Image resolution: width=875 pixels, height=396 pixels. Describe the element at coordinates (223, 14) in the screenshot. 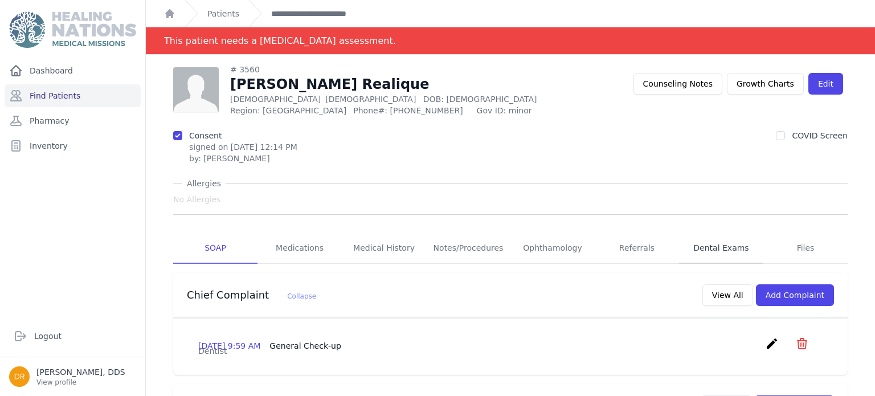

I see `a: Patients` at that location.